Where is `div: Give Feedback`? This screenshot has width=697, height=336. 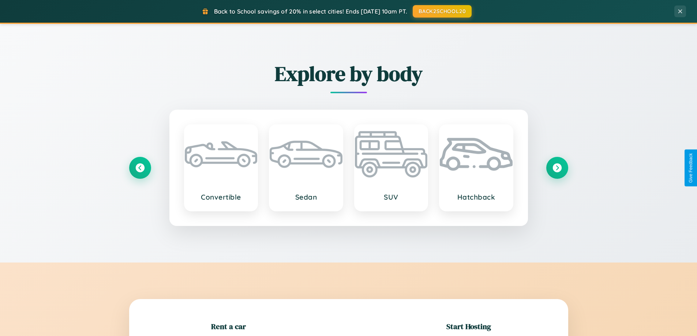
div: Give Feedback is located at coordinates (691, 168).